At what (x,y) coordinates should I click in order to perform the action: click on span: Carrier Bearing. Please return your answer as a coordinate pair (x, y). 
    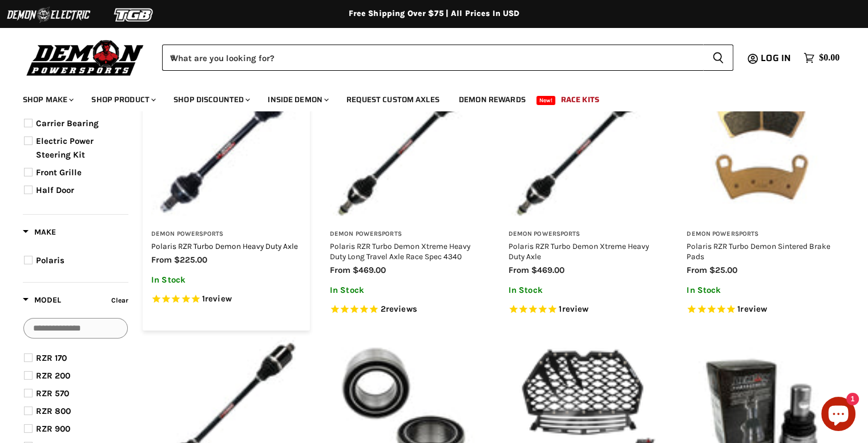
    Looking at the image, I should click on (67, 123).